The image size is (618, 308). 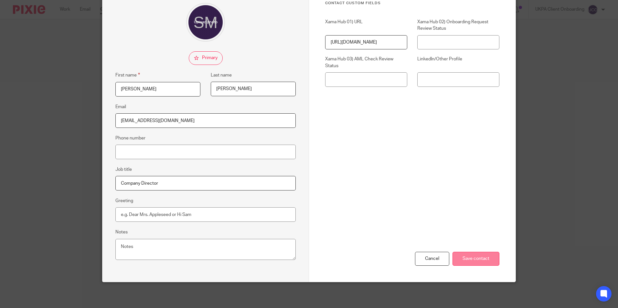 I want to click on label: First name, so click(x=128, y=75).